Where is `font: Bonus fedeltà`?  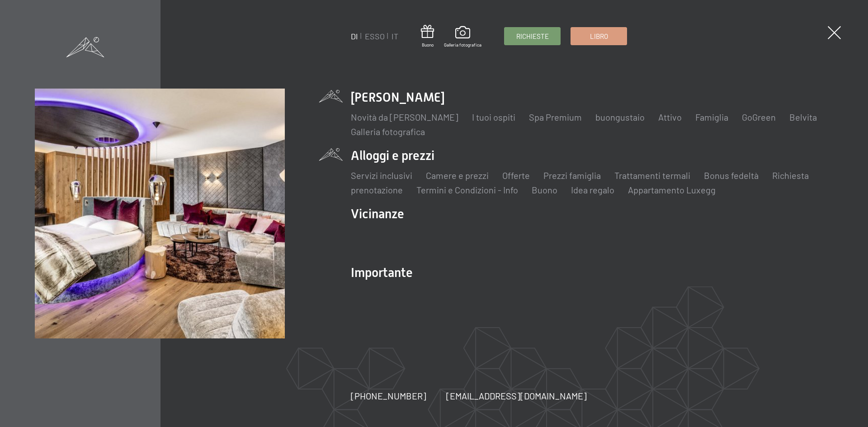 font: Bonus fedeltà is located at coordinates (731, 175).